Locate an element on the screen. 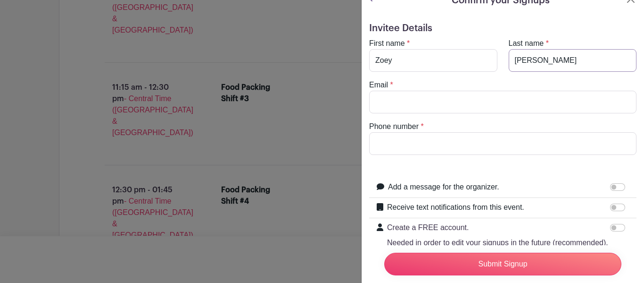 The height and width of the screenshot is (283, 644). label: Last name is located at coordinates (526, 43).